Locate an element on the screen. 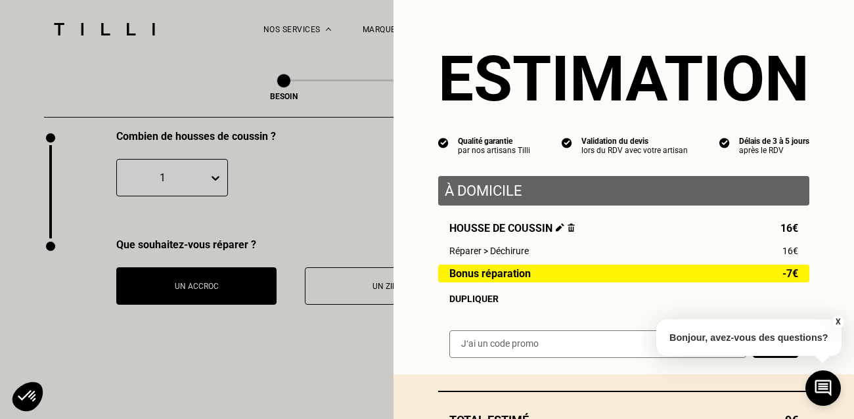 This screenshot has width=854, height=419. div: par nos artisans Tilli is located at coordinates (494, 151).